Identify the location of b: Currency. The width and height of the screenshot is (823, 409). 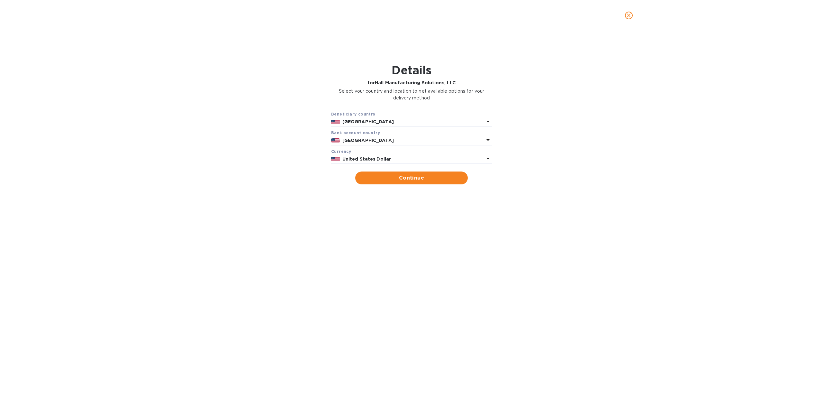
(341, 151).